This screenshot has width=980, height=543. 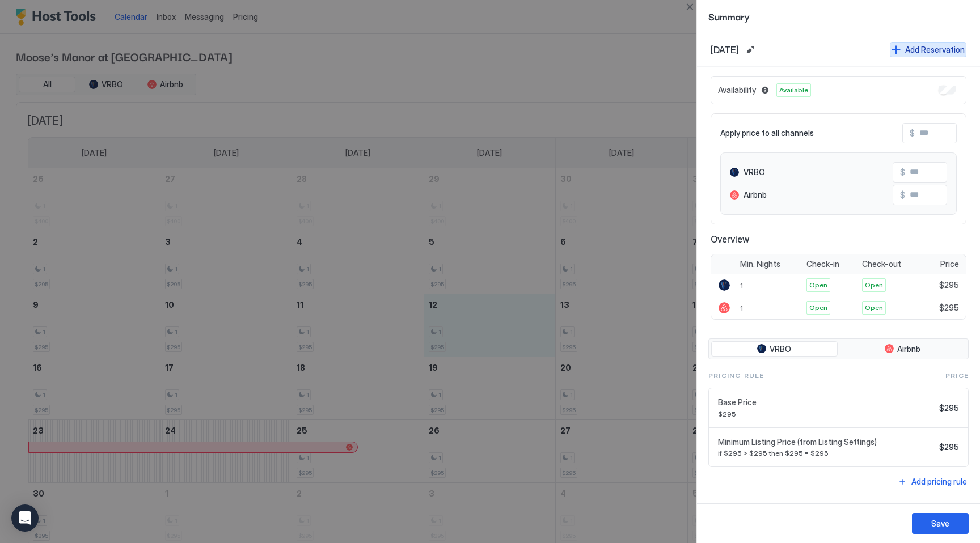 I want to click on span: Minimum Listing Price (from Listing Settings), so click(x=827, y=442).